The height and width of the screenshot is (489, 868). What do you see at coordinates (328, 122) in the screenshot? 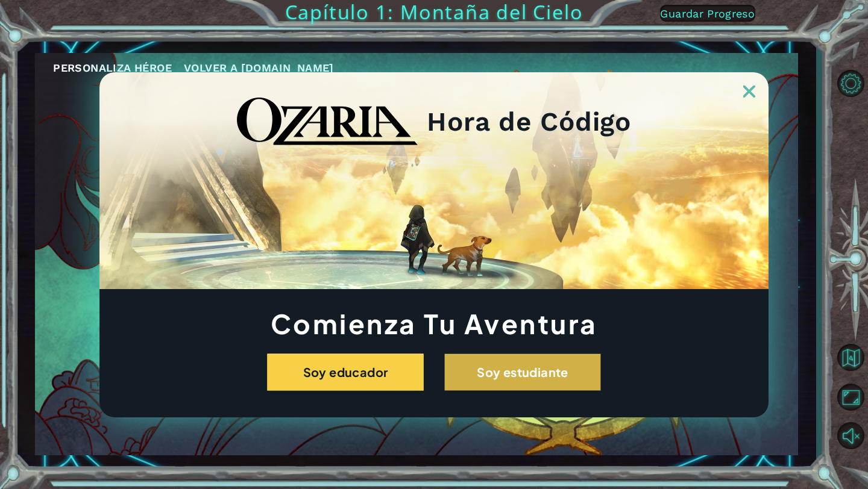
I see `img: blackOzariaWordmark.png` at bounding box center [328, 122].